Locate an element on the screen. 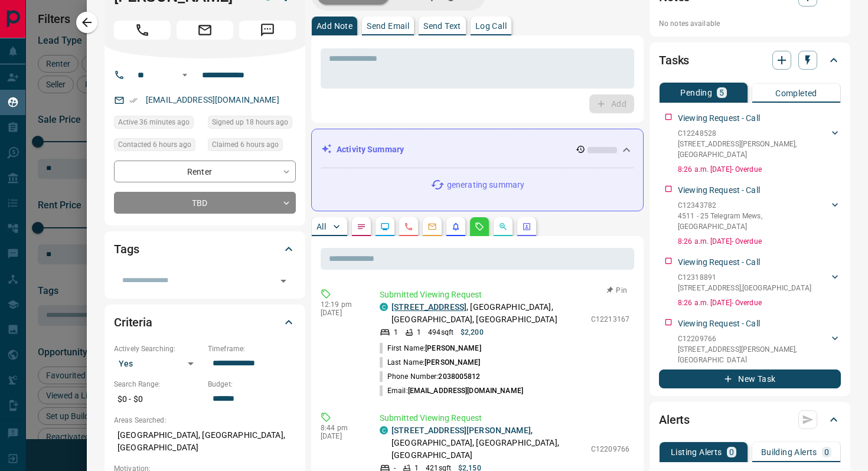 The height and width of the screenshot is (471, 868). p: 12:19 pm is located at coordinates (341, 305).